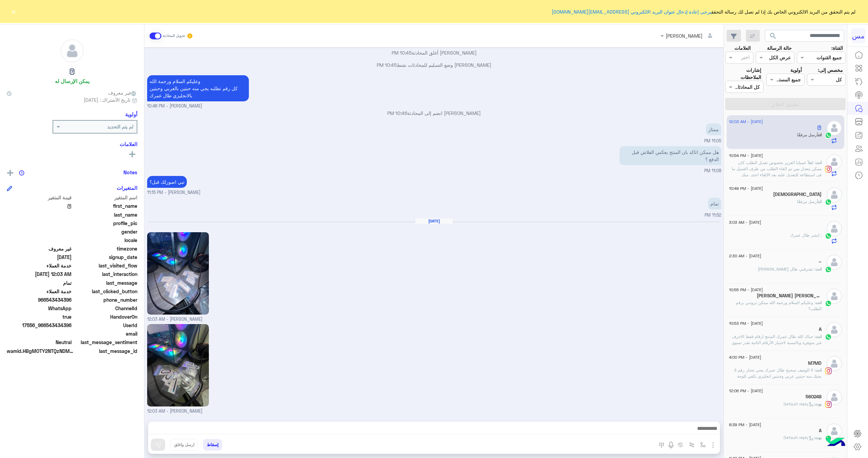 The width and height of the screenshot is (868, 458). I want to click on span: email, so click(105, 333).